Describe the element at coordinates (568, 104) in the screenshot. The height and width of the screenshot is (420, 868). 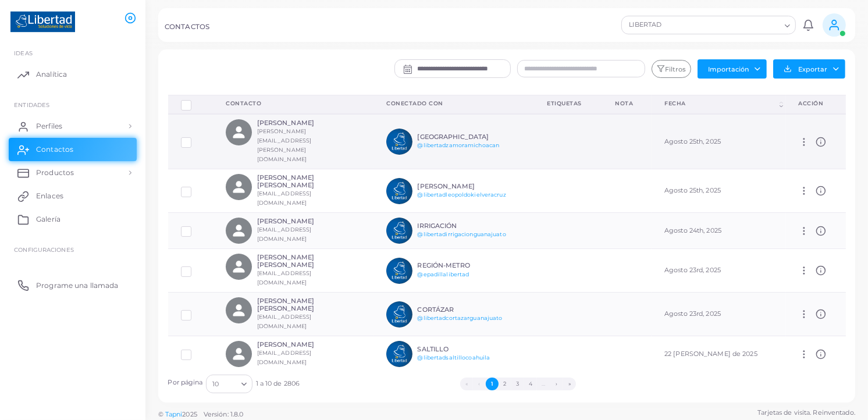
I see `div: Etiquetas` at that location.